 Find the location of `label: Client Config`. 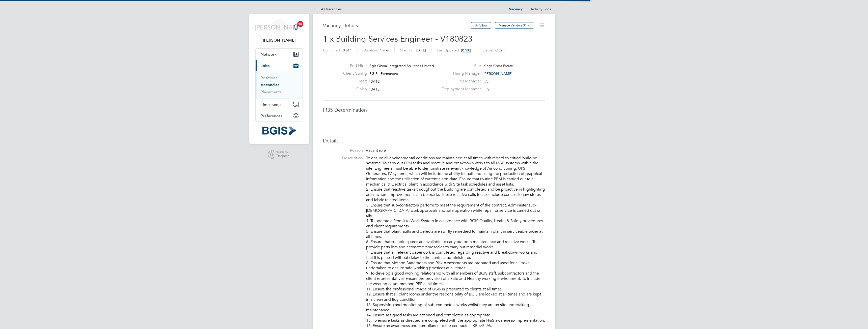

label: Client Config is located at coordinates (353, 73).